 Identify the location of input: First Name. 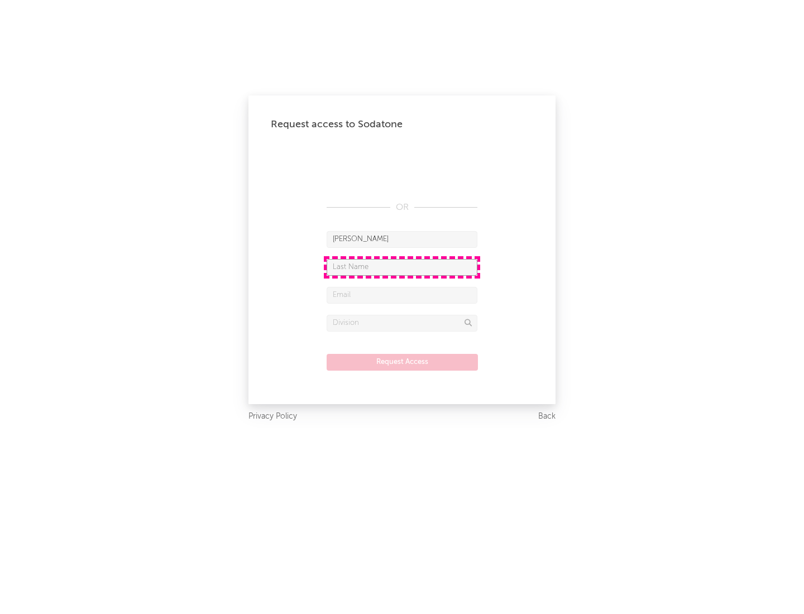
(402, 240).